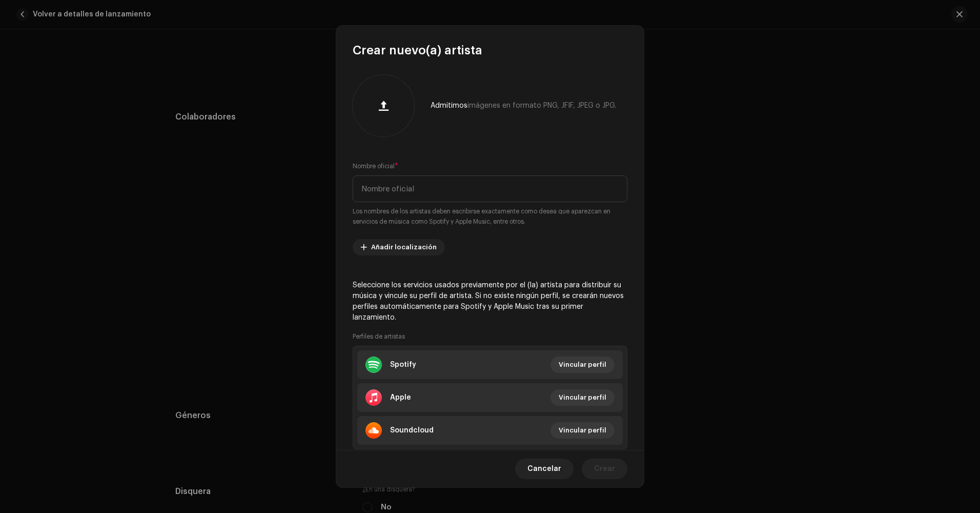  I want to click on span: Cancelar, so click(544, 469).